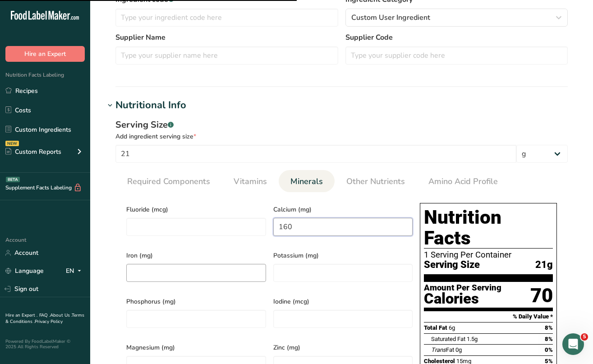 Image resolution: width=593 pixels, height=364 pixels. What do you see at coordinates (250, 181) in the screenshot?
I see `span: Vitamins` at bounding box center [250, 181].